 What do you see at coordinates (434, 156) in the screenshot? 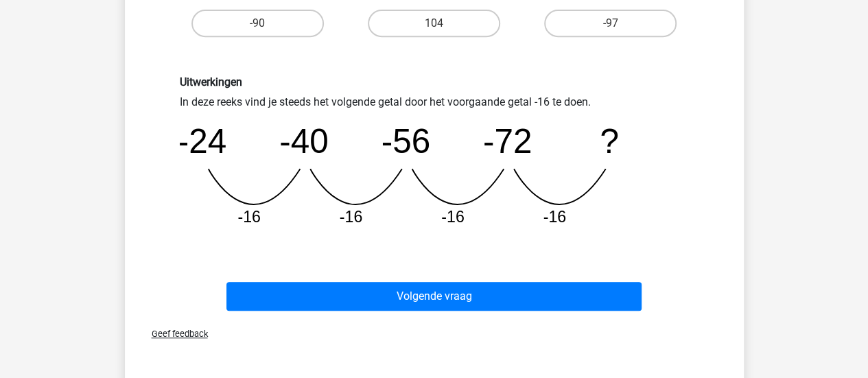
I see `div: In deze reeks vind je steeds het volgende getal door het voorgaande getal -16 te doen.` at bounding box center [434, 156].